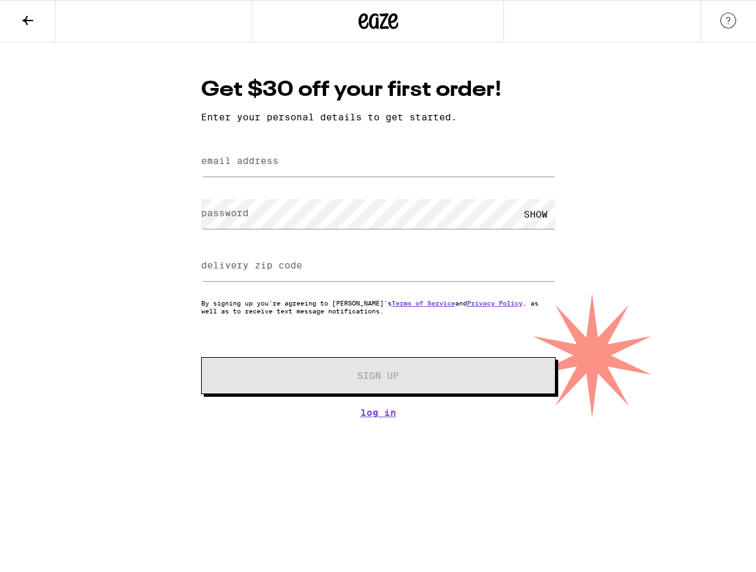  What do you see at coordinates (251, 265) in the screenshot?
I see `label: delivery zip code` at bounding box center [251, 265].